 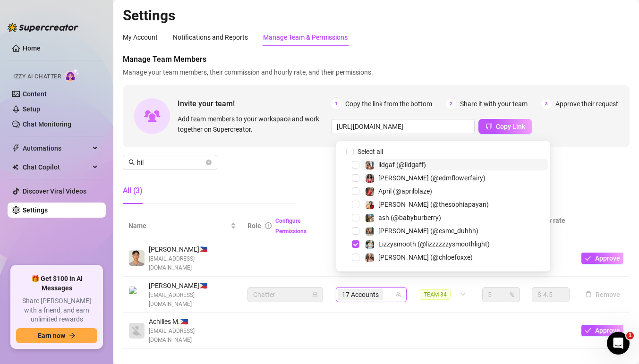 What do you see at coordinates (285, 294) in the screenshot?
I see `span: Chatter` at bounding box center [285, 294].